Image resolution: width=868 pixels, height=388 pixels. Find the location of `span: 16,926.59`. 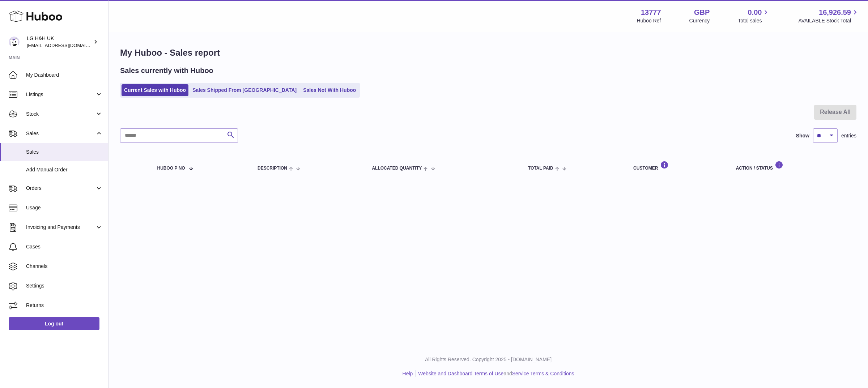

span: 16,926.59 is located at coordinates (835, 12).